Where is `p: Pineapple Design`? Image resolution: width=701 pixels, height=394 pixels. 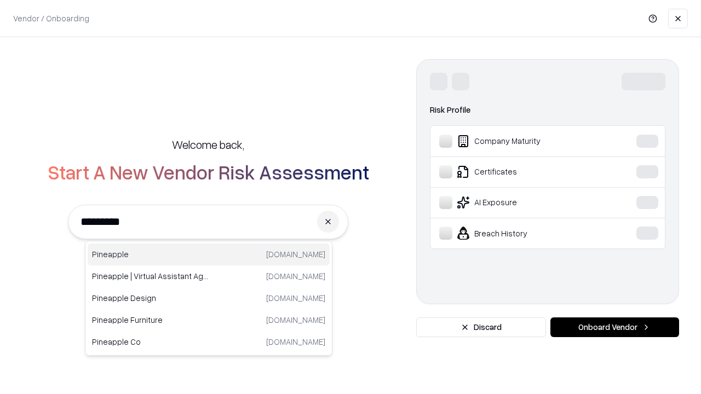 p: Pineapple Design is located at coordinates (150, 298).